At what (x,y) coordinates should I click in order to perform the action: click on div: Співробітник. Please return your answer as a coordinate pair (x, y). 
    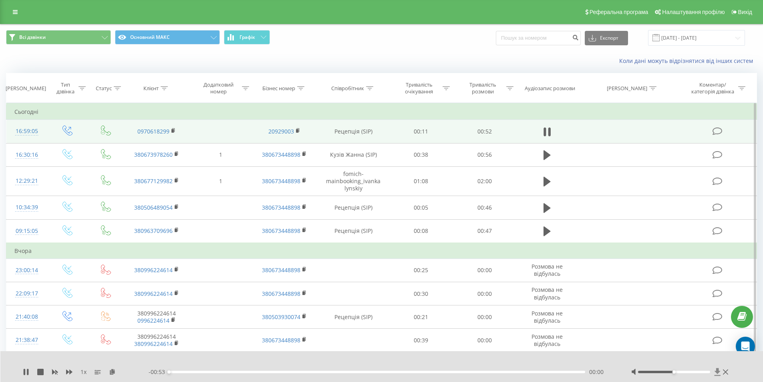
    Looking at the image, I should click on (348, 88).